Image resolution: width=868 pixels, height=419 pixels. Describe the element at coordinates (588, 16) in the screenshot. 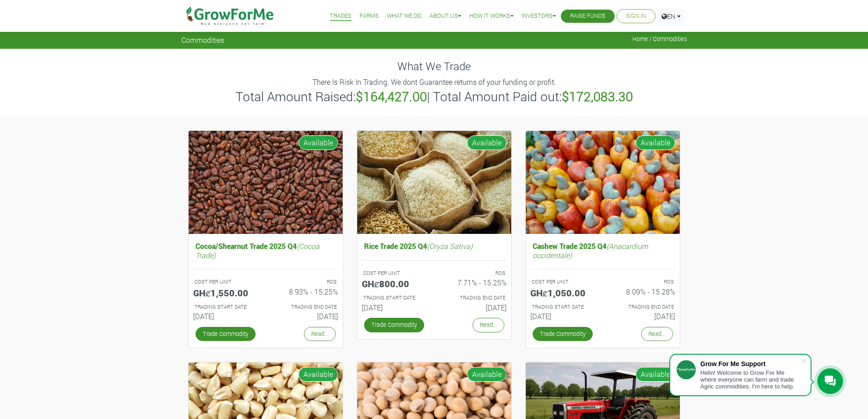

I see `a: Raise Funds` at that location.